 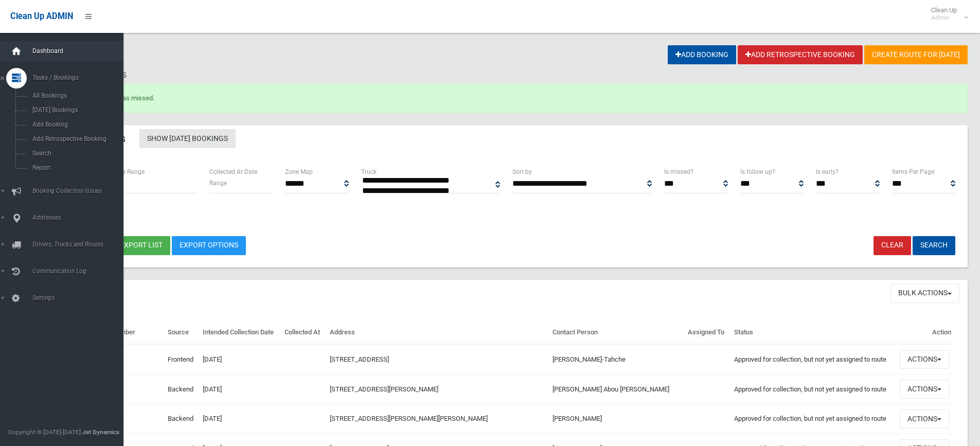 What do you see at coordinates (80, 271) in the screenshot?
I see `span: Communication Log` at bounding box center [80, 271].